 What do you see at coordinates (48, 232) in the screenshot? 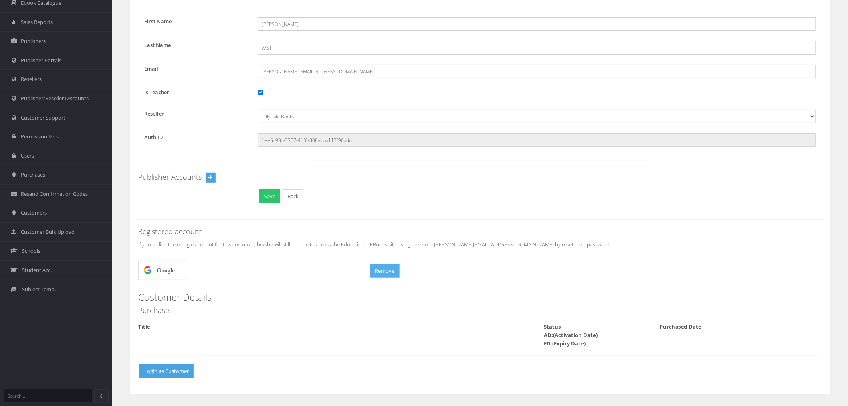
I see `span: Customer Bulk Upload` at bounding box center [48, 232].